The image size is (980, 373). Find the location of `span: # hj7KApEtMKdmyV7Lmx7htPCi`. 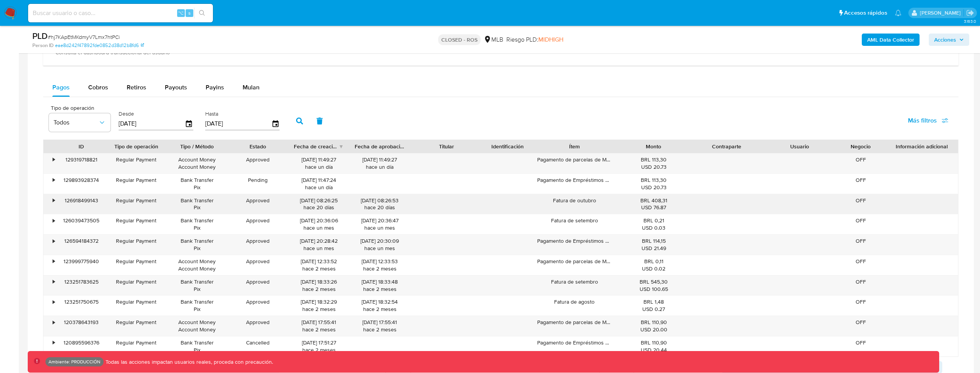

span: # hj7KApEtMKdmyV7Lmx7htPCi is located at coordinates (84, 37).